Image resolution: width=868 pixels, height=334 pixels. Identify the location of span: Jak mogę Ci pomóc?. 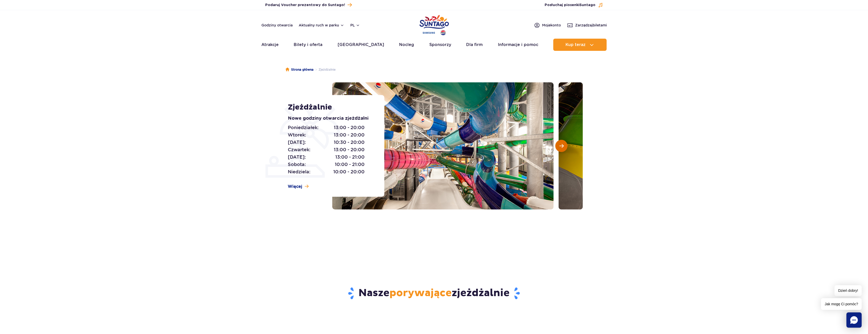
(841, 304).